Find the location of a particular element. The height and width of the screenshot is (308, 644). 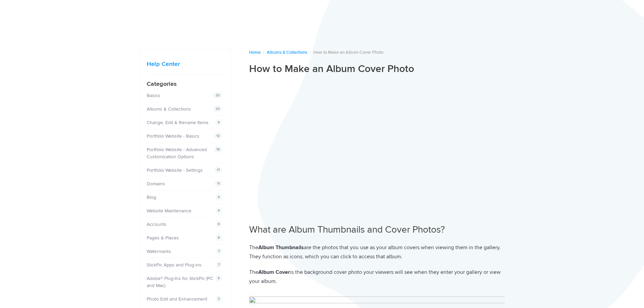

h1: How to Make an Album Cover Photo is located at coordinates (377, 69).